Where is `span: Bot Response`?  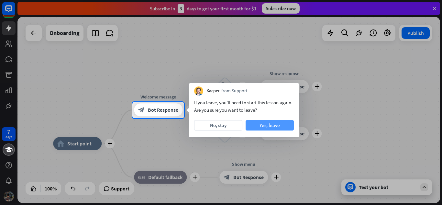 span: Bot Response is located at coordinates (163, 110).